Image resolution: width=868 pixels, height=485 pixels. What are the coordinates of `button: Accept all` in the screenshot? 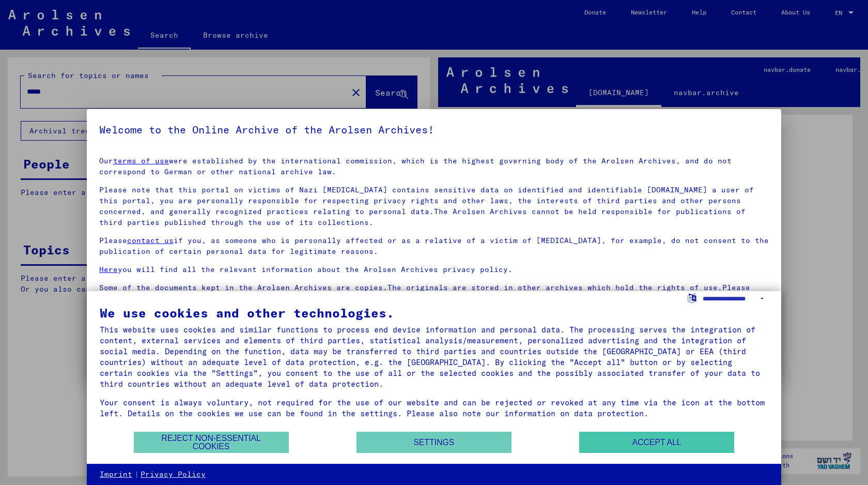 It's located at (657, 442).